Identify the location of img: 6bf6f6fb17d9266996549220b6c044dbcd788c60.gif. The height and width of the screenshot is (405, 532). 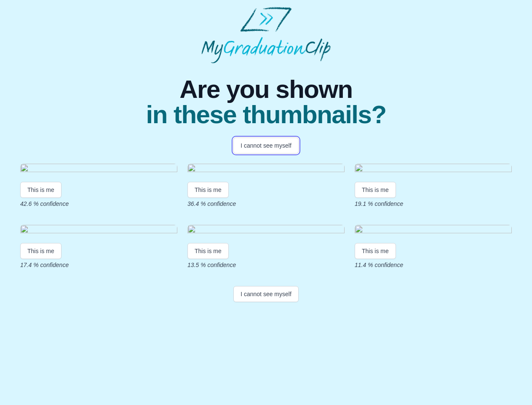
(433, 230).